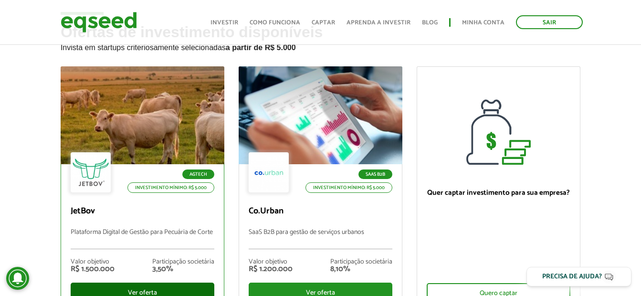 This screenshot has height=296, width=641. I want to click on a: Minha conta, so click(483, 22).